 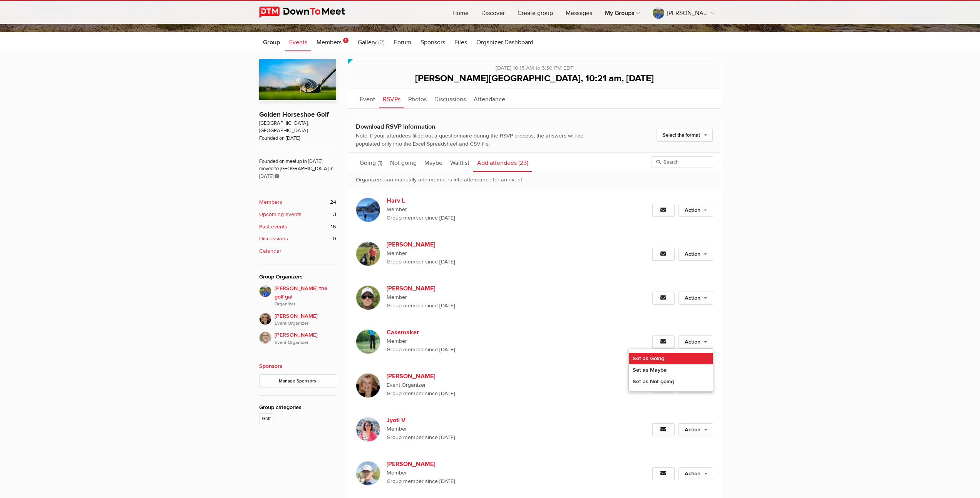 What do you see at coordinates (368, 209) in the screenshot?
I see `img: Harv L` at bounding box center [368, 209].